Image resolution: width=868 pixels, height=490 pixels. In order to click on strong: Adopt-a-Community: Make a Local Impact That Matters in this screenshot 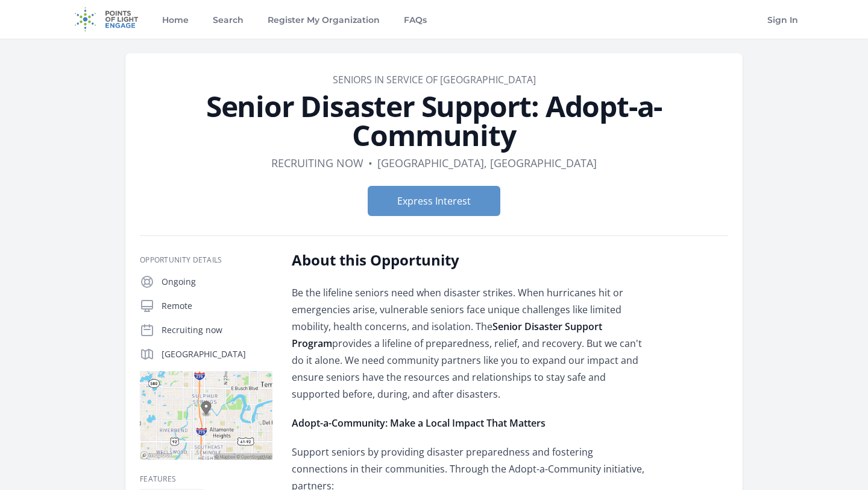, I will do `click(418, 423)`.